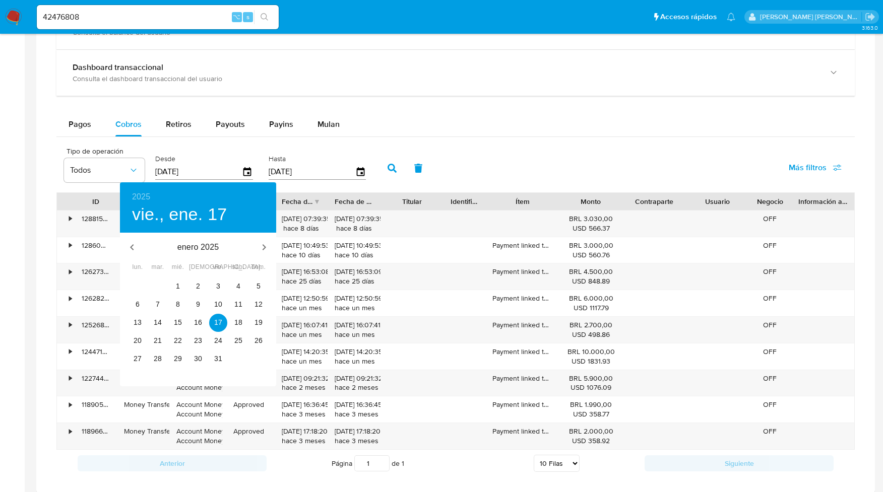  I want to click on p: 21, so click(158, 341).